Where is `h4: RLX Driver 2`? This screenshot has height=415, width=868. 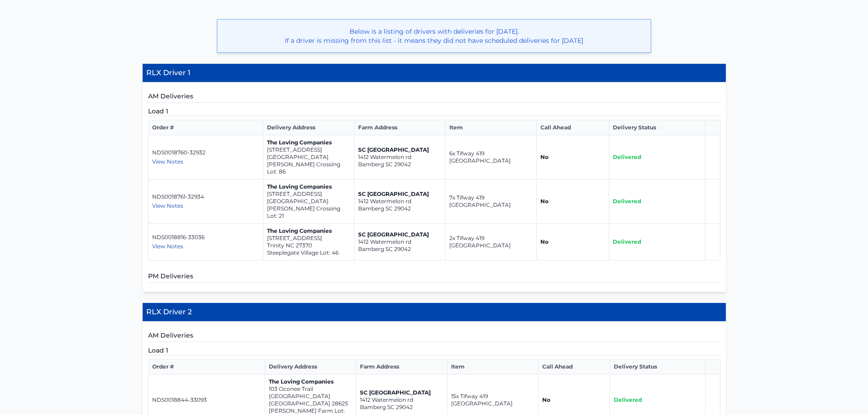
h4: RLX Driver 2 is located at coordinates (435, 312).